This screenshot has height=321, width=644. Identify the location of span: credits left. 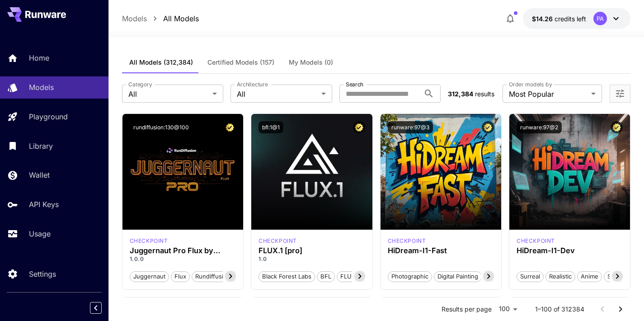
(571, 18).